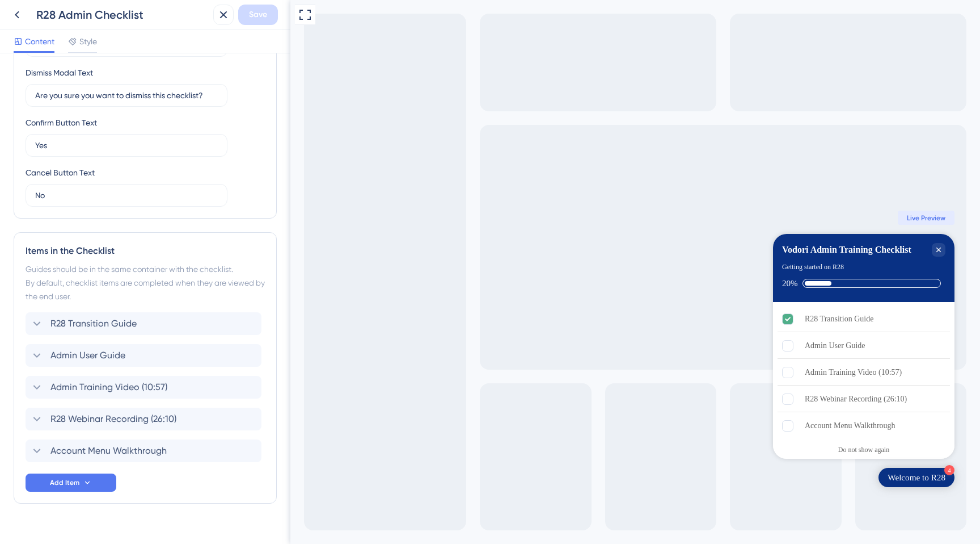 This screenshot has width=980, height=544. I want to click on div: Dismiss Modal Text, so click(59, 73).